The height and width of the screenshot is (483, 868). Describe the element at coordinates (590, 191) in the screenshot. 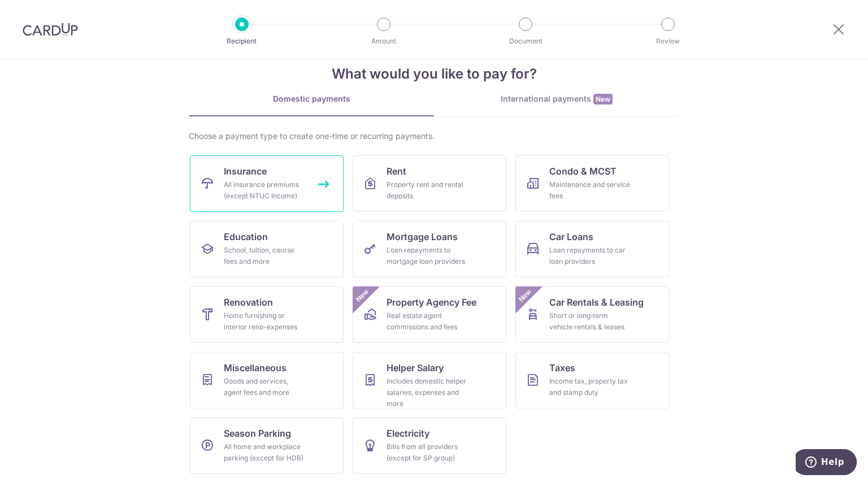

I see `div: Maintenance and service fees` at that location.